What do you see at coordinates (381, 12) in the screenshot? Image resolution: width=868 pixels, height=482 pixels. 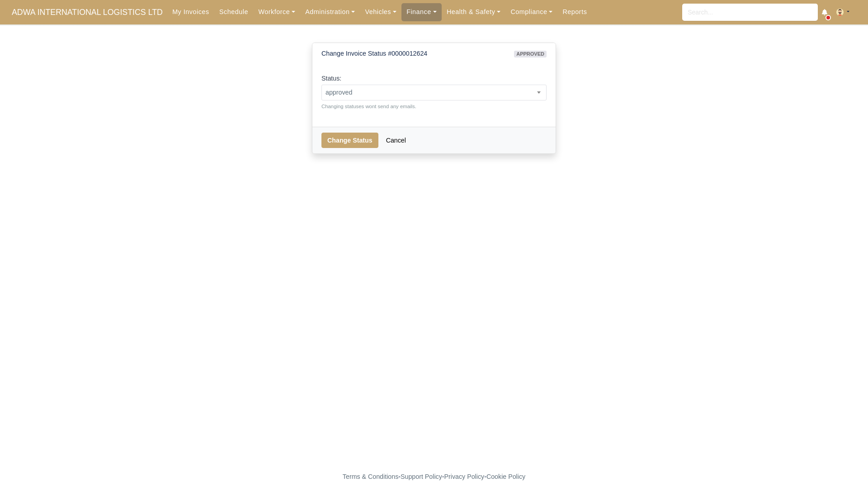 I see `a: Vehicles` at bounding box center [381, 12].